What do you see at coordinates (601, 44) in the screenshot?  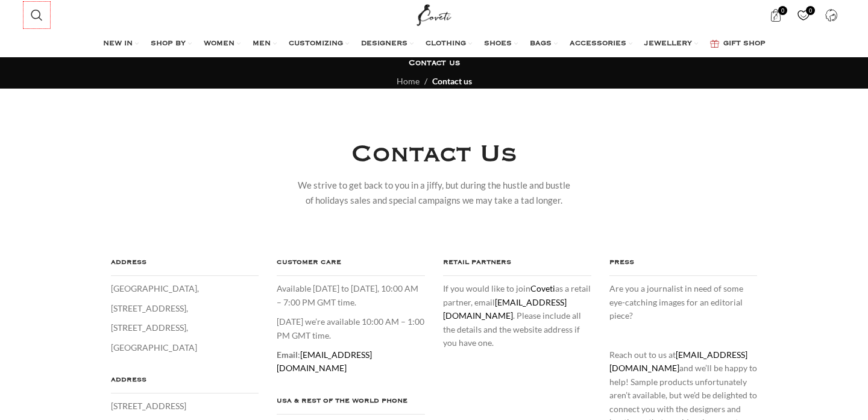 I see `a: ACCESSORIES` at bounding box center [601, 44].